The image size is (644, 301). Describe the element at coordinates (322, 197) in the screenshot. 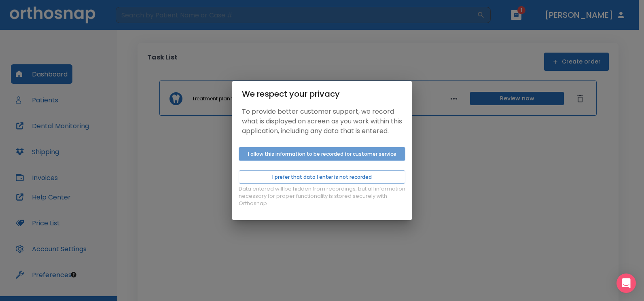

I see `p: Data entered will be hidden from recordings, but all information necessary for proper functionali...` at that location.